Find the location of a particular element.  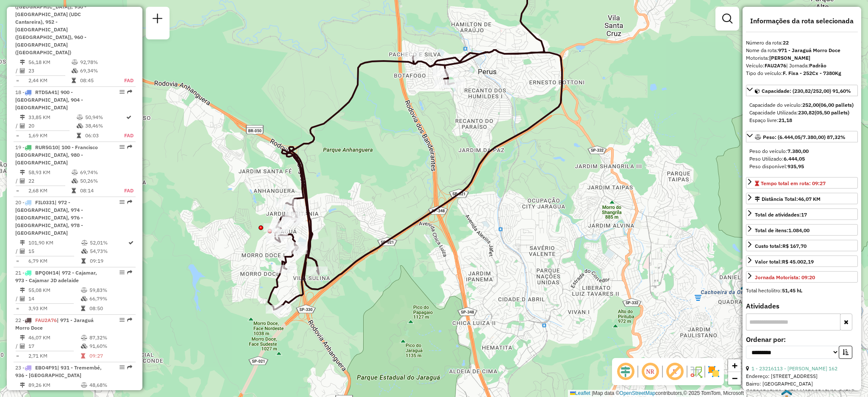

span: Capacidade: (230,82/252,00) 91,60% is located at coordinates (806, 91).